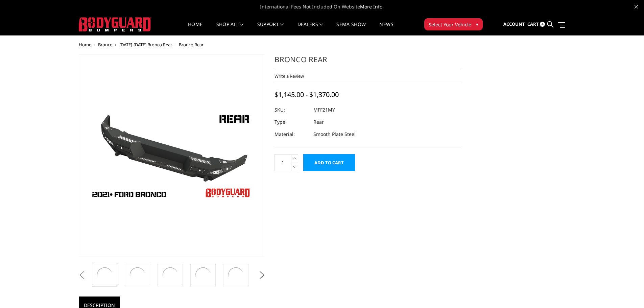  What do you see at coordinates (105, 45) in the screenshot?
I see `a: Bronco` at bounding box center [105, 45].